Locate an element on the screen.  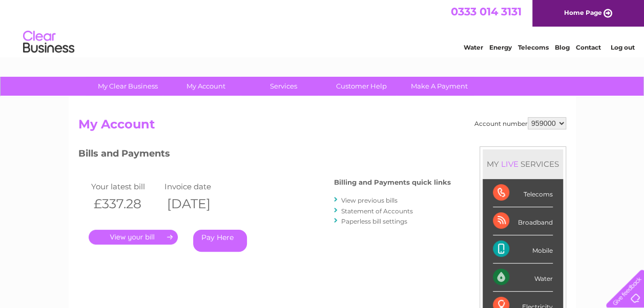
th: £337.28 is located at coordinates (126, 204).